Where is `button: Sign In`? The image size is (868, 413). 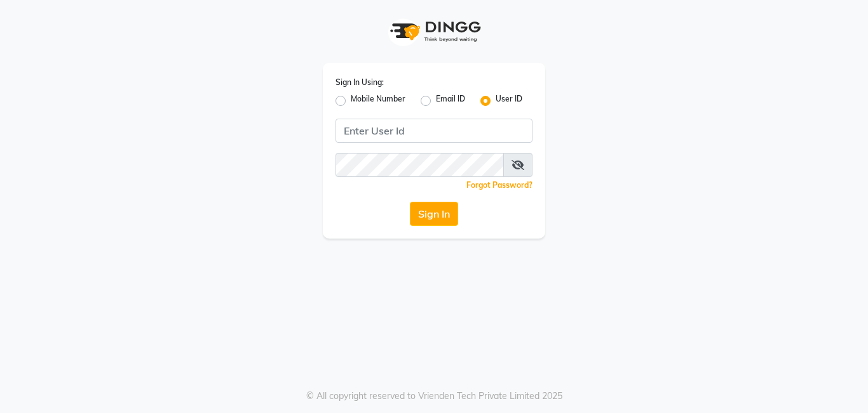
button: Sign In is located at coordinates (434, 214).